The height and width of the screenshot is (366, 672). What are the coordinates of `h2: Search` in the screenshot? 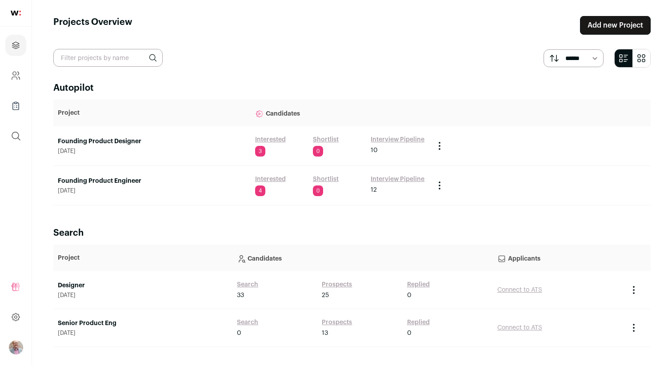 It's located at (352, 233).